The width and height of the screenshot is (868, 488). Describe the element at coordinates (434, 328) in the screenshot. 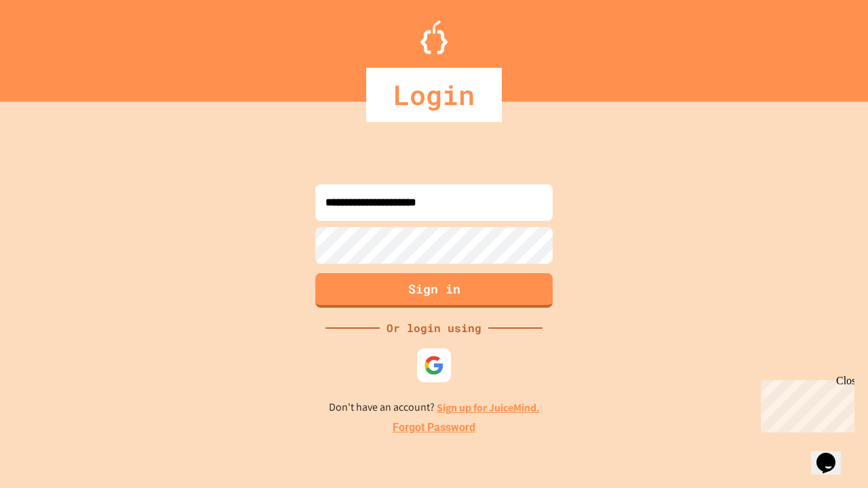

I see `div: Or login using` at that location.